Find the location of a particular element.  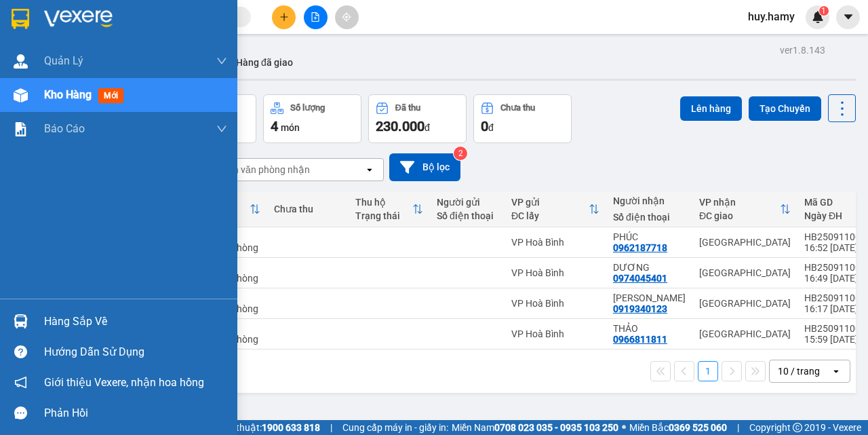

button: Chưa thu0đ is located at coordinates (522, 118).